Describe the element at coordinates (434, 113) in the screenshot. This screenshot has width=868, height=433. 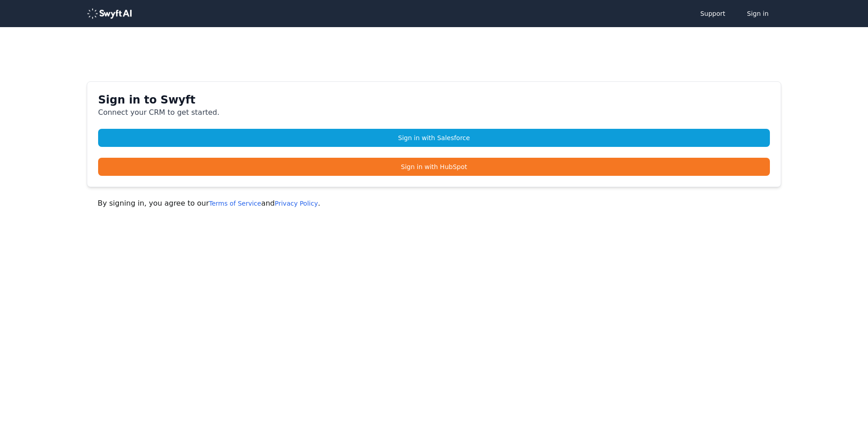
I see `p: Connect your CRM to get started.` at that location.